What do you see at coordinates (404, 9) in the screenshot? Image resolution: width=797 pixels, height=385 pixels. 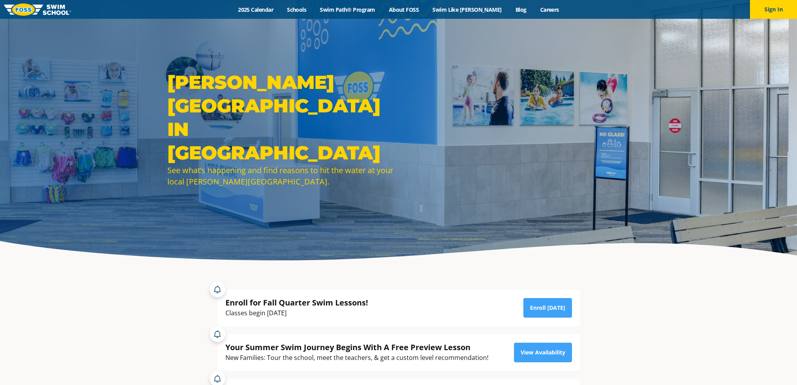 I see `a: About FOSS` at bounding box center [404, 9].